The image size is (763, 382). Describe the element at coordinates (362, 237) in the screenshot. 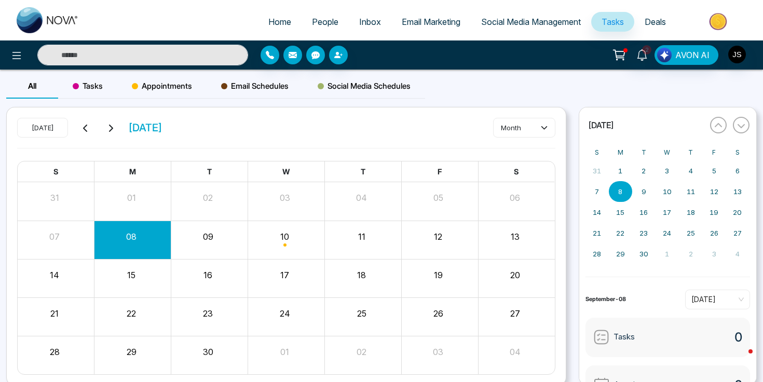

I see `button: 11` at that location.